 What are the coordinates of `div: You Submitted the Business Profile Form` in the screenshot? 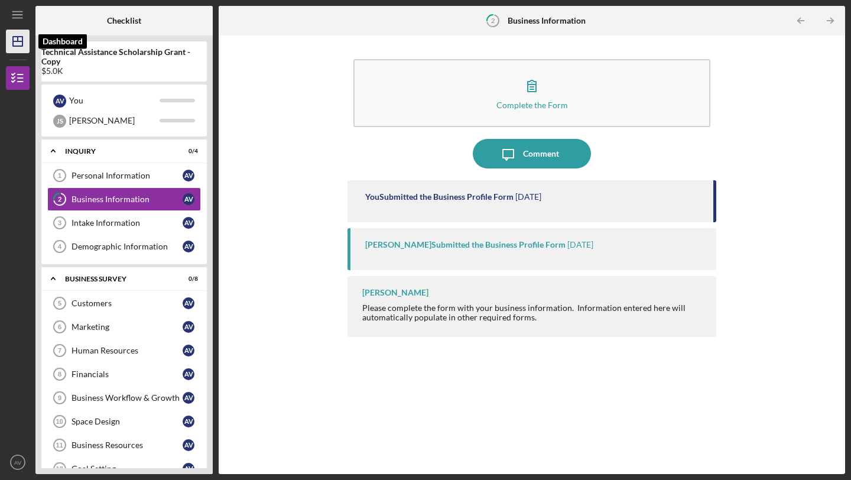 It's located at (439, 197).